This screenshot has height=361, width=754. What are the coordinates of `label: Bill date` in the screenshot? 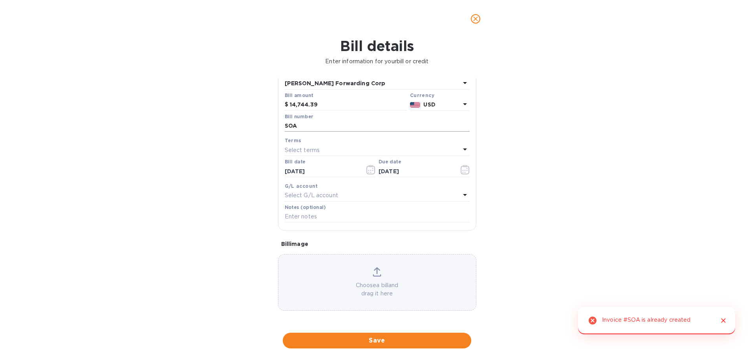 It's located at (295, 162).